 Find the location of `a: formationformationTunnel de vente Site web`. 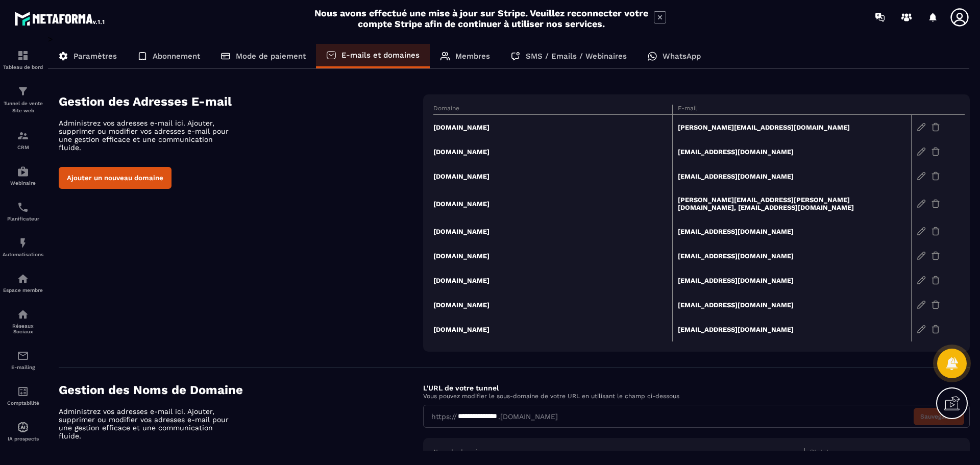

a: formationformationTunnel de vente Site web is located at coordinates (23, 99).